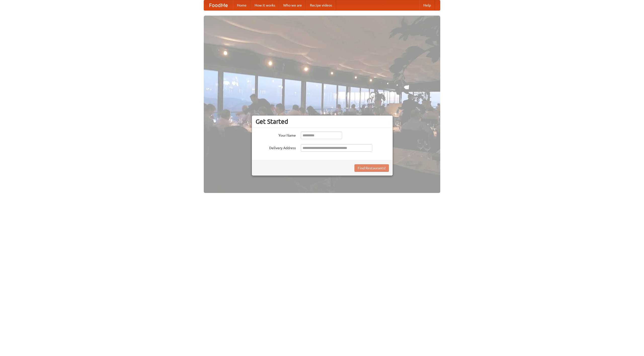 Image resolution: width=644 pixels, height=356 pixels. I want to click on a: How it works, so click(265, 5).